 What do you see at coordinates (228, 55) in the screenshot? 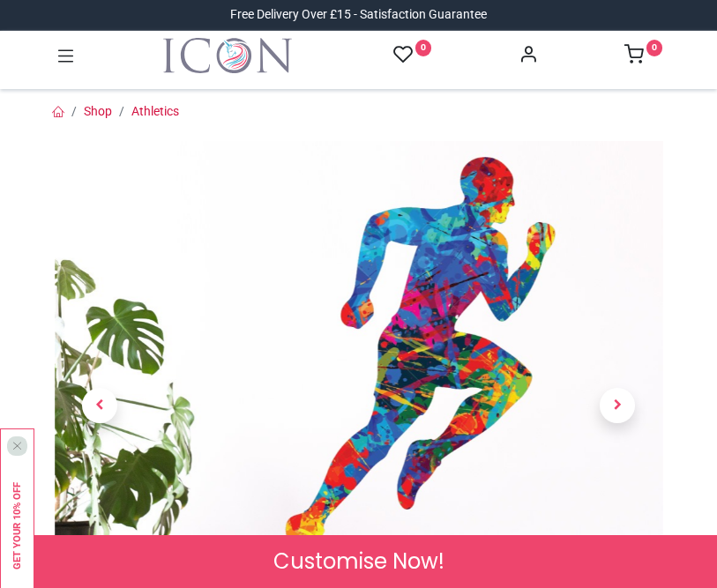
I see `a: Logo of Icon Wall Stickers` at bounding box center [228, 55].